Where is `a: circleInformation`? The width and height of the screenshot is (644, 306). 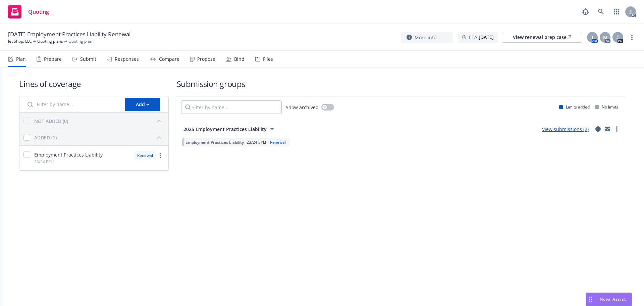 a: circleInformation is located at coordinates (598, 129).